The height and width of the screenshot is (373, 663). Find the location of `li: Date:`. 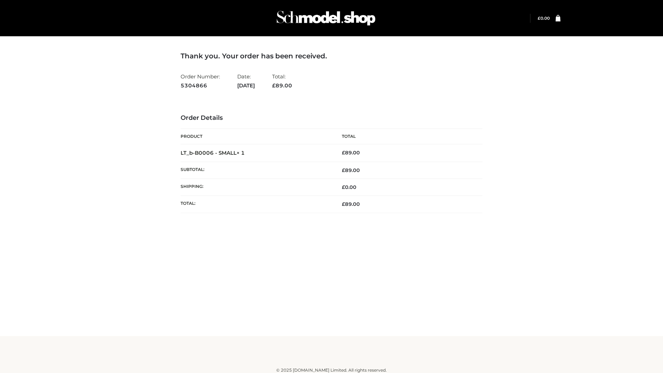

li: Date: is located at coordinates (246, 81).